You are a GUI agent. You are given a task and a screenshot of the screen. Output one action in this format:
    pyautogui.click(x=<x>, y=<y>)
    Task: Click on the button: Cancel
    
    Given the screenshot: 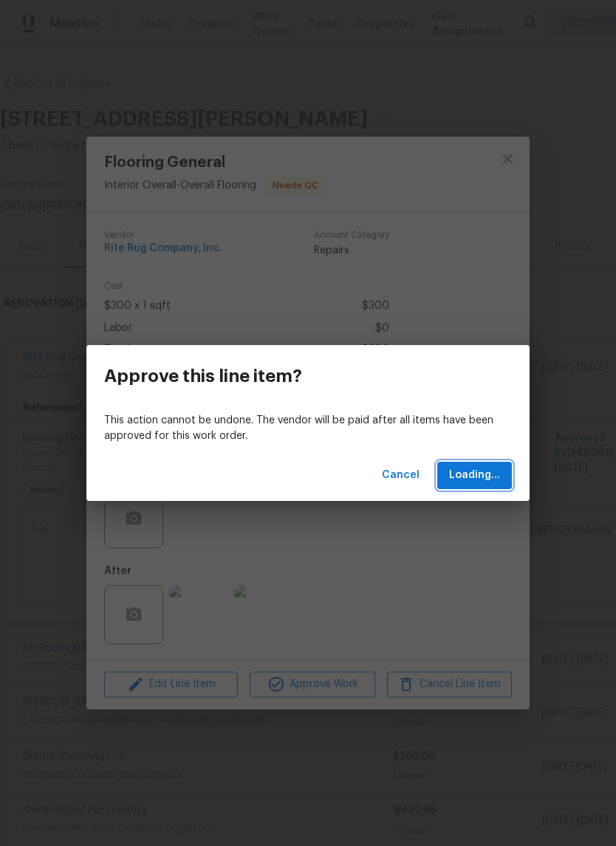 What is the action you would take?
    pyautogui.click(x=400, y=475)
    